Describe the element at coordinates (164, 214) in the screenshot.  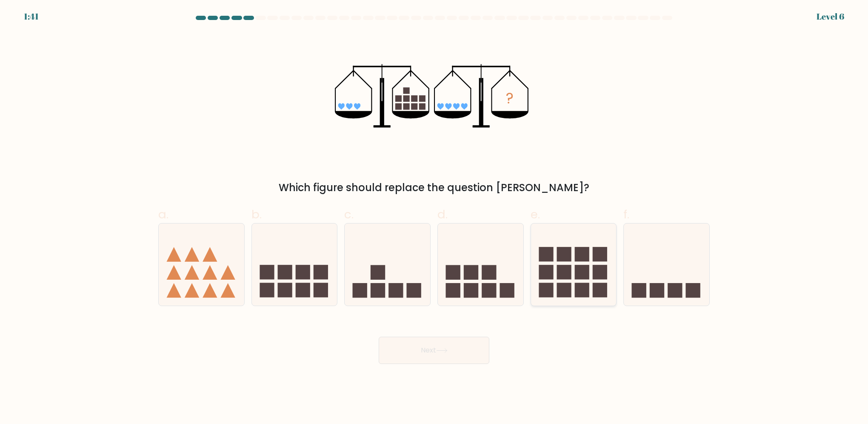
I see `span: a.` at that location.